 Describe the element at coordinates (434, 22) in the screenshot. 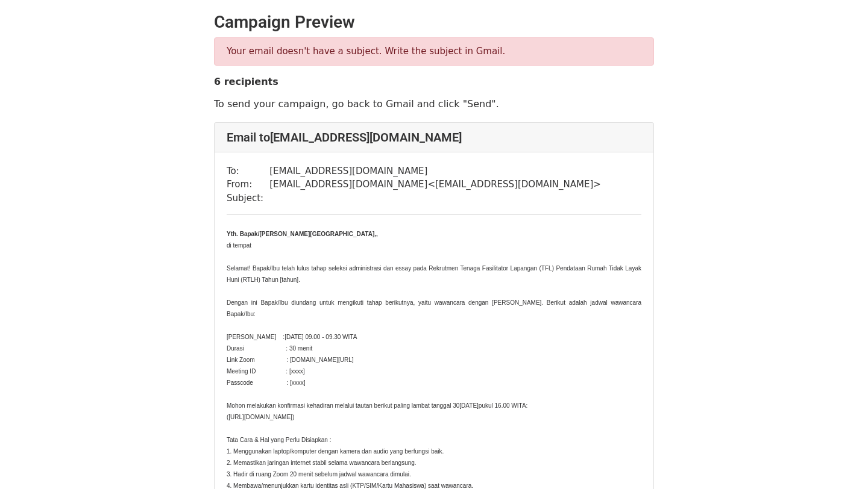

I see `h2: Campaign Preview` at that location.